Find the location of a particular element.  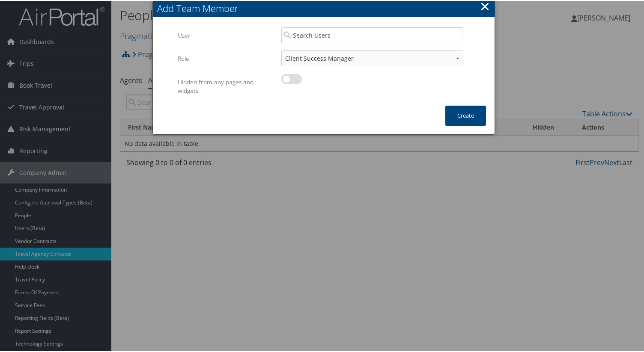

button: Create is located at coordinates (465, 115).